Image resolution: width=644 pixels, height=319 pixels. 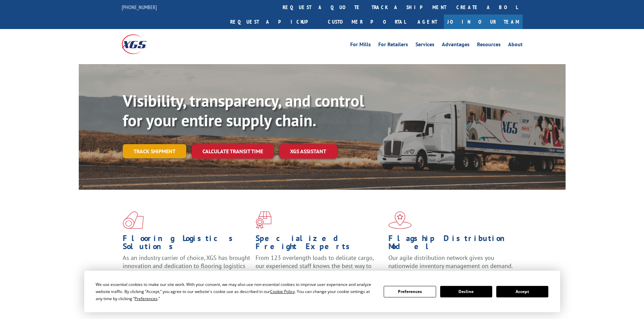 I want to click on a: For Mills, so click(x=360, y=45).